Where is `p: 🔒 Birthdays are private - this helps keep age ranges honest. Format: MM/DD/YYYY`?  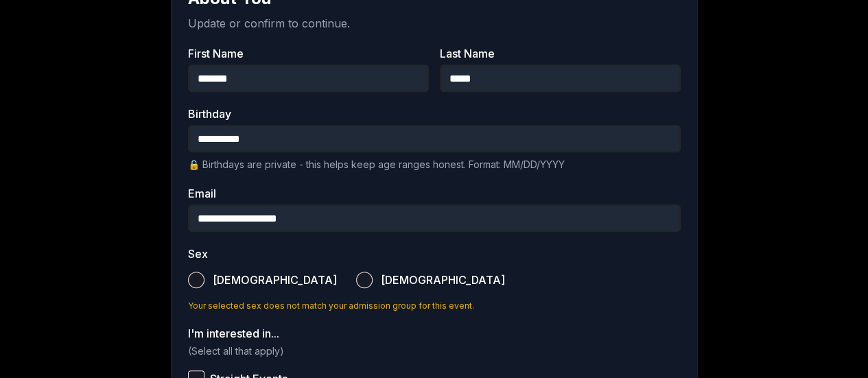
p: 🔒 Birthdays are private - this helps keep age ranges honest. Format: MM/DD/YYYY is located at coordinates (434, 165).